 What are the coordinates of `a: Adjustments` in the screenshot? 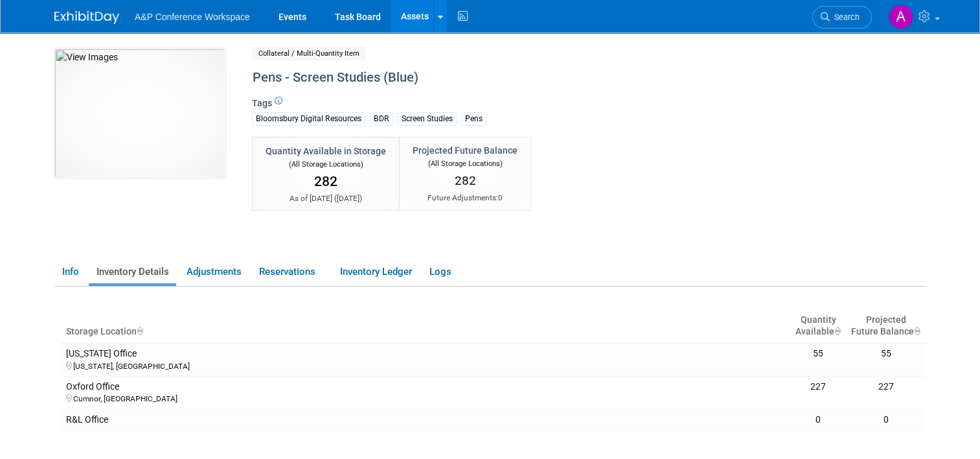 It's located at (214, 272).